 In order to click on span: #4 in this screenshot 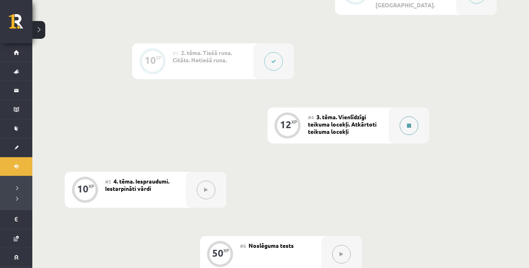, I will do `click(311, 117)`.